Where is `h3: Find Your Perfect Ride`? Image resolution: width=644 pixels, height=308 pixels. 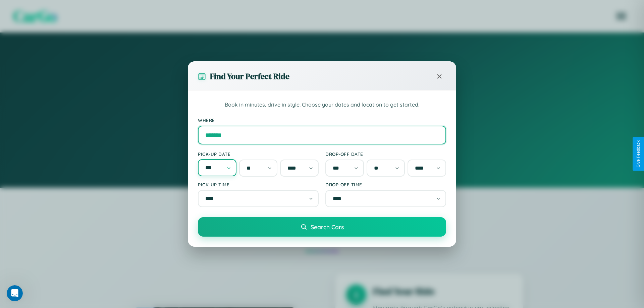 h3: Find Your Perfect Ride is located at coordinates (250, 76).